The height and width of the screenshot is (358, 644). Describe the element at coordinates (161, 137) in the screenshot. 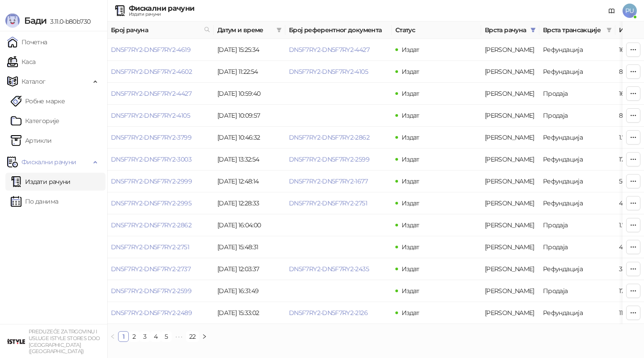

I see `td: DN5F7RY2-DN5F7RY2-3799` at that location.